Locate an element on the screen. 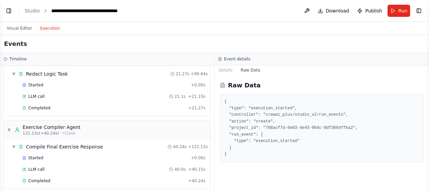 This screenshot has width=429, height=193. span: + 21.15s is located at coordinates (197, 96).